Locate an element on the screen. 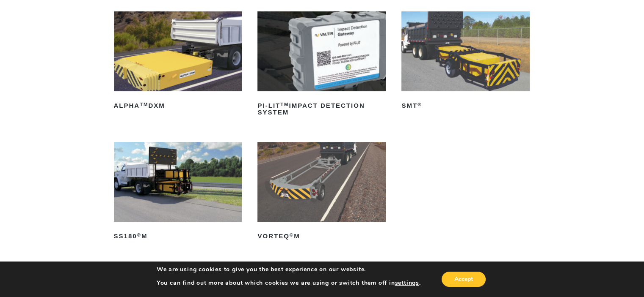 The width and height of the screenshot is (644, 297). button: Accept is located at coordinates (463, 280).